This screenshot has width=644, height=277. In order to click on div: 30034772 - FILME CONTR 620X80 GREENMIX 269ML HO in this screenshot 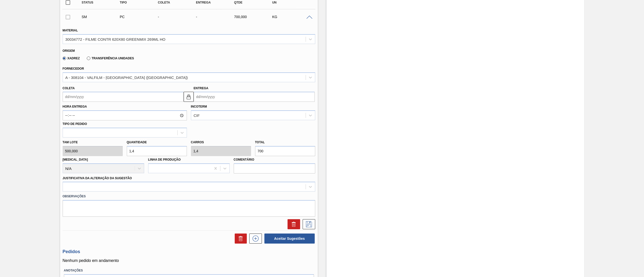, I will do `click(116, 39)`.